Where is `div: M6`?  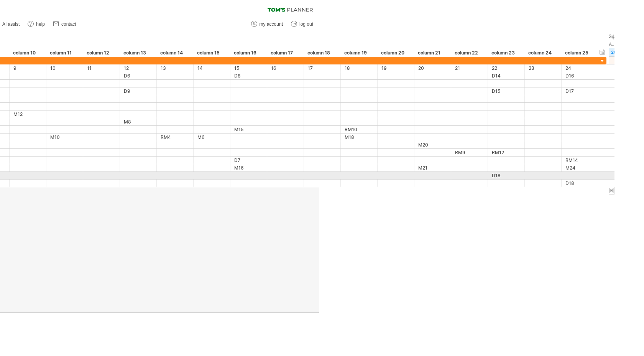
div: M6 is located at coordinates (212, 137).